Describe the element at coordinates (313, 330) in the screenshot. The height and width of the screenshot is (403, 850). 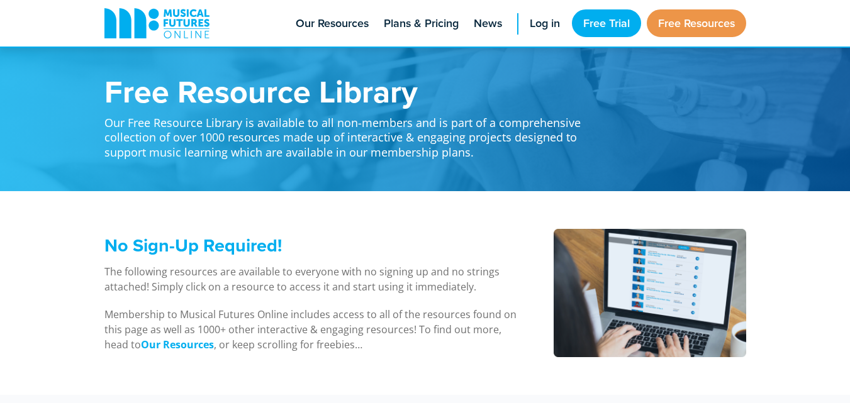
I see `p: Membership to Musical Futures Online includes access to all of the resources found on this page a...` at that location.